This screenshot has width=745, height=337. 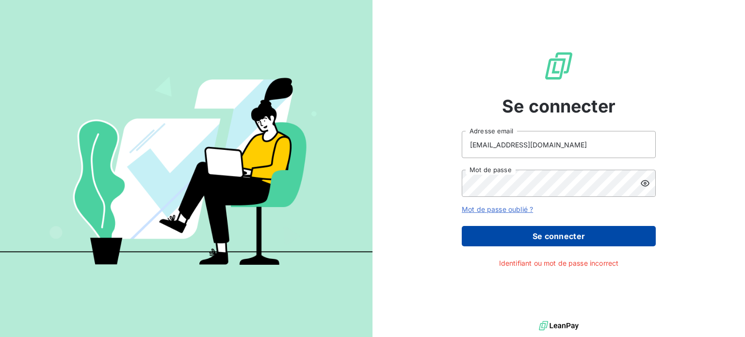 What do you see at coordinates (559, 106) in the screenshot?
I see `span: Se connecter` at bounding box center [559, 106].